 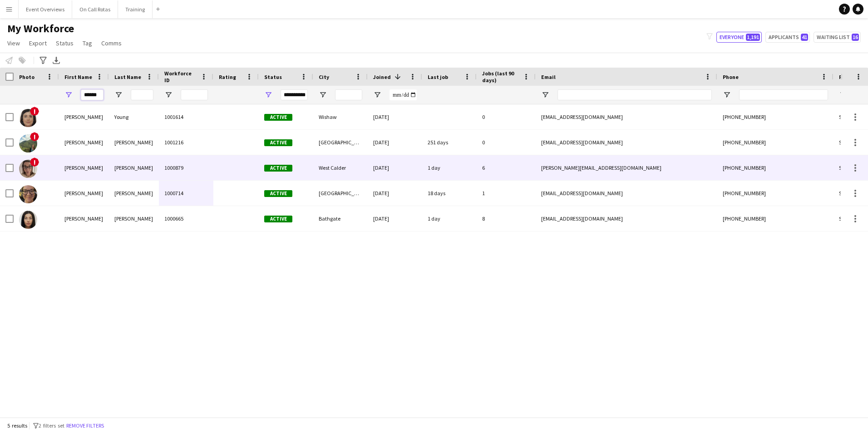 I want to click on span: 2 filters set, so click(x=51, y=425).